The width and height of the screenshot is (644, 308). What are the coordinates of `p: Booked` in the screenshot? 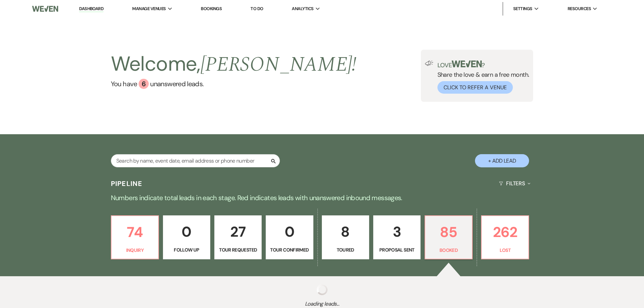 It's located at (448, 251).